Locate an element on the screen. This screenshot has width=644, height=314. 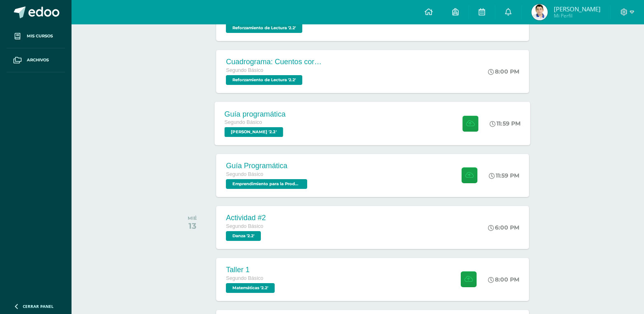
div: Taller 1 is located at coordinates (251, 270).